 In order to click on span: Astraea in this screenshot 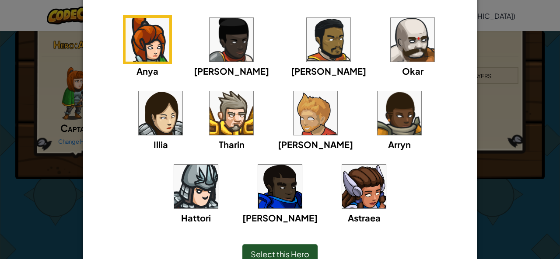, I will do `click(364, 218)`.